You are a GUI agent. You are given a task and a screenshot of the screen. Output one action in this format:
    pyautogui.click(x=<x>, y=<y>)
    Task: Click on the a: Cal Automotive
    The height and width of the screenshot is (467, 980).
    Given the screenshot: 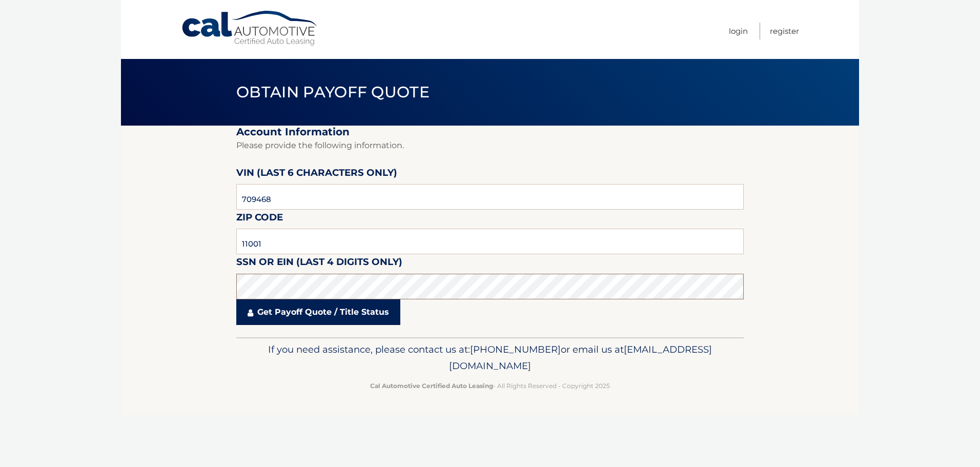 What is the action you would take?
    pyautogui.click(x=250, y=28)
    